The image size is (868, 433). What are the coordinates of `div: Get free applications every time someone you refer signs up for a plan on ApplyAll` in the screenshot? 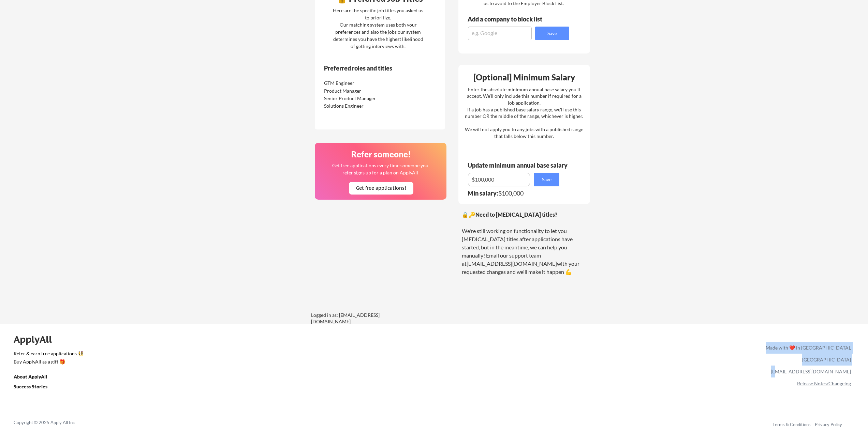 It's located at (380, 169).